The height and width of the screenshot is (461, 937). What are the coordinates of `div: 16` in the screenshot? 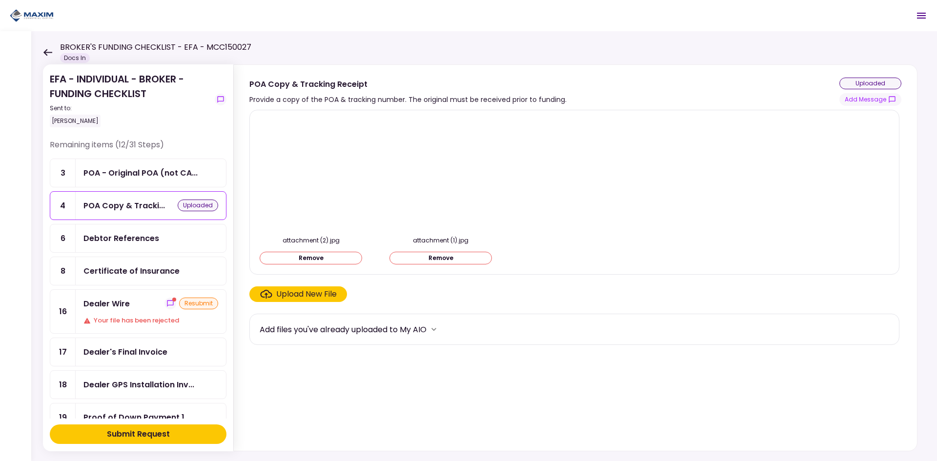 It's located at (63, 311).